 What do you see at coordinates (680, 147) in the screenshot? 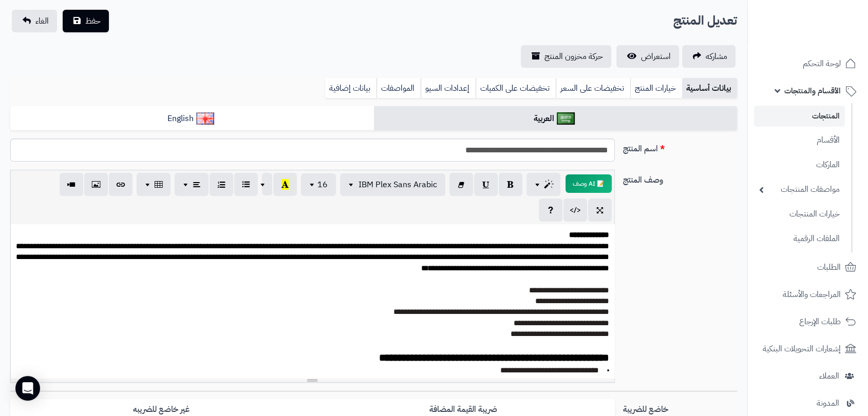
I see `label: اسم المنتج` at bounding box center [680, 147].